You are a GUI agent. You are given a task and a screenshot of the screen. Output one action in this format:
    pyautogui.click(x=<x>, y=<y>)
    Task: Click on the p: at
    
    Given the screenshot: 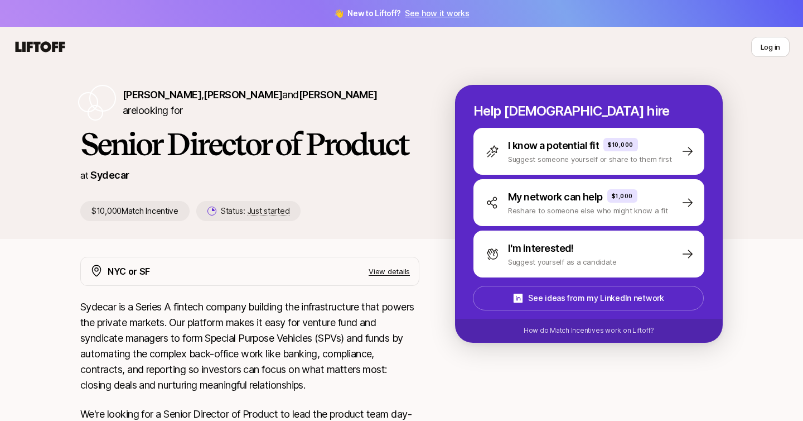 What is the action you would take?
    pyautogui.click(x=84, y=175)
    